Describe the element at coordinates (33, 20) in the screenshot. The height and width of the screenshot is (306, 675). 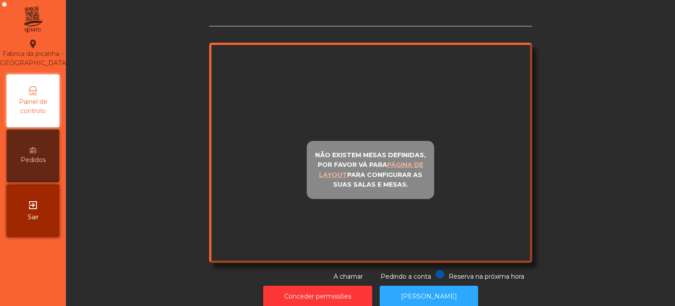
I see `img: qpiato` at that location.